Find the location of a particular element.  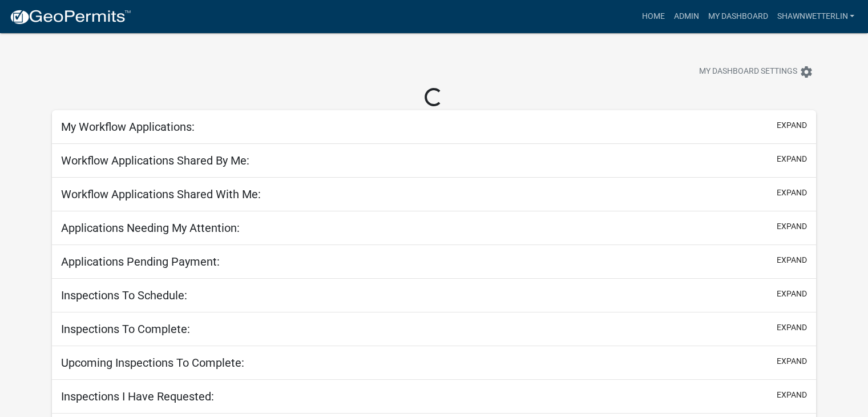

h5: Inspections I Have Requested: is located at coordinates (138, 397).